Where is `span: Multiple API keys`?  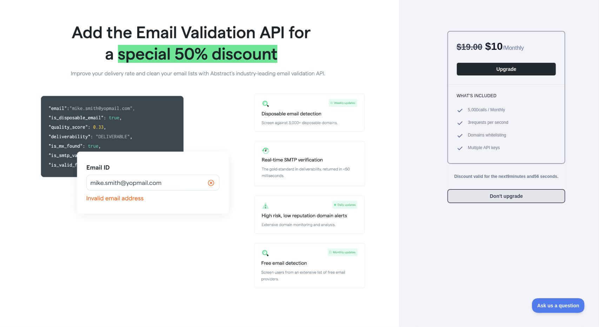 span: Multiple API keys is located at coordinates (483, 148).